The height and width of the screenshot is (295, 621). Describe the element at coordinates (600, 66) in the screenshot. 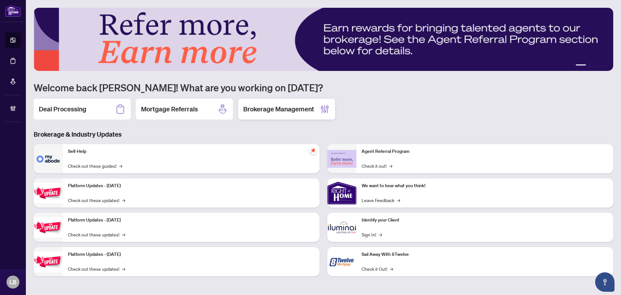

I see `button: 4` at that location.